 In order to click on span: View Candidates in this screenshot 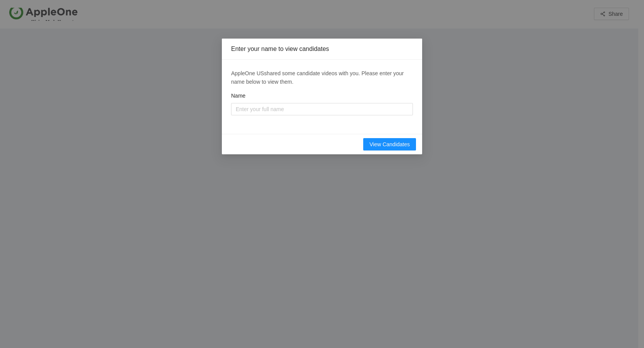, I will do `click(390, 144)`.